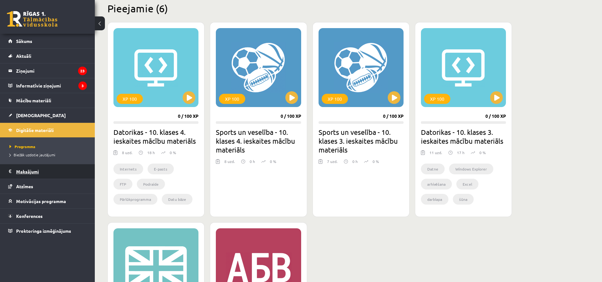 The image size is (602, 282). Describe the element at coordinates (33, 100) in the screenshot. I see `span: Mācību materiāli` at that location.